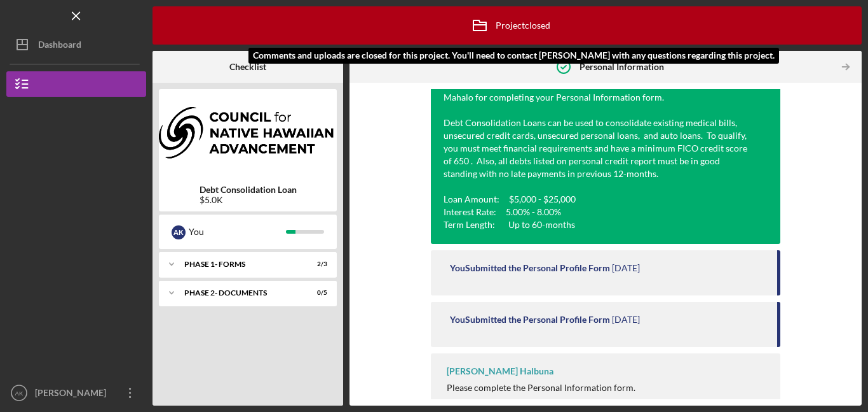  Describe the element at coordinates (178, 233) in the screenshot. I see `div: A K` at that location.